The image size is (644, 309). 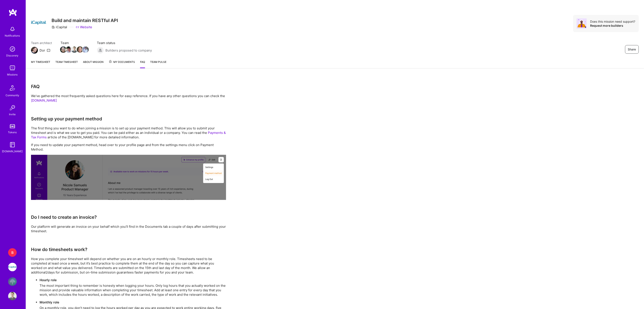 I want to click on span: My Documents, so click(x=122, y=62).